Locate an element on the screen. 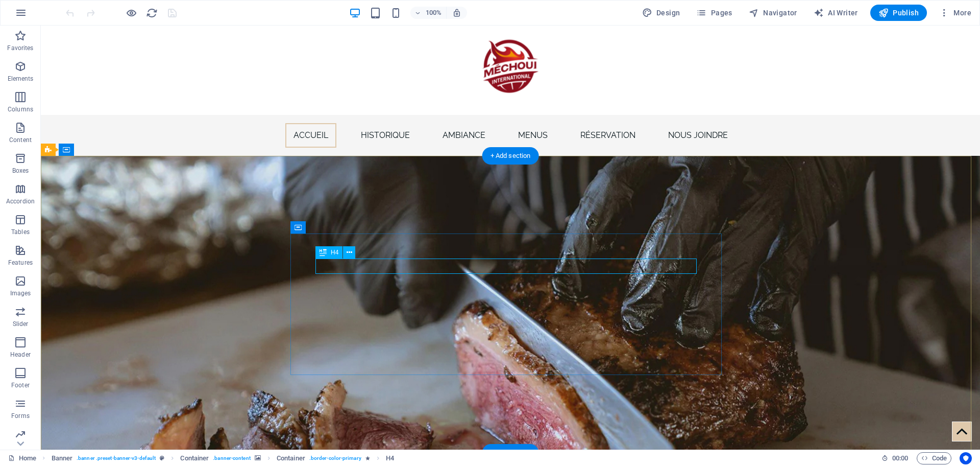  button: Pages is located at coordinates (714, 13).